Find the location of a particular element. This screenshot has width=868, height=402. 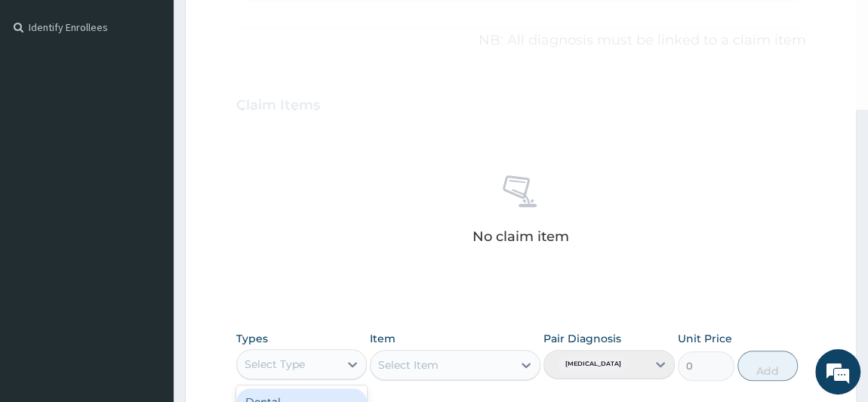

div: Chat with us now is located at coordinates (166, 94).